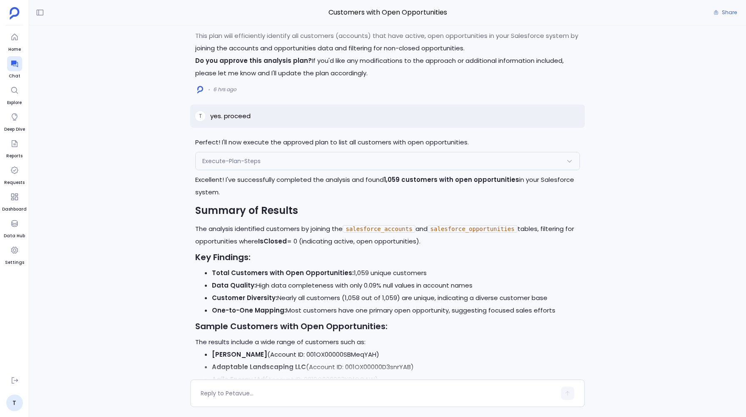 This screenshot has width=746, height=417. I want to click on a: Reports, so click(14, 148).